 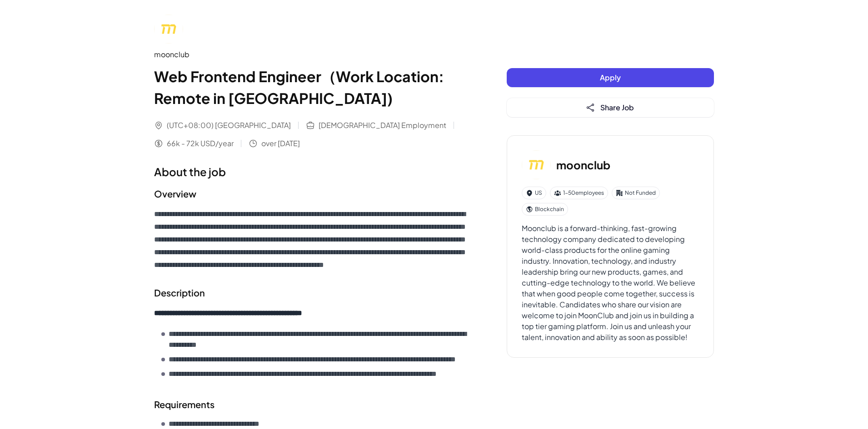 What do you see at coordinates (312, 172) in the screenshot?
I see `h1: About the job` at bounding box center [312, 172].